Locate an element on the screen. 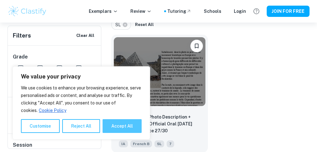 This screenshot has height=152, width=317. div: Tutoring is located at coordinates (179, 11).